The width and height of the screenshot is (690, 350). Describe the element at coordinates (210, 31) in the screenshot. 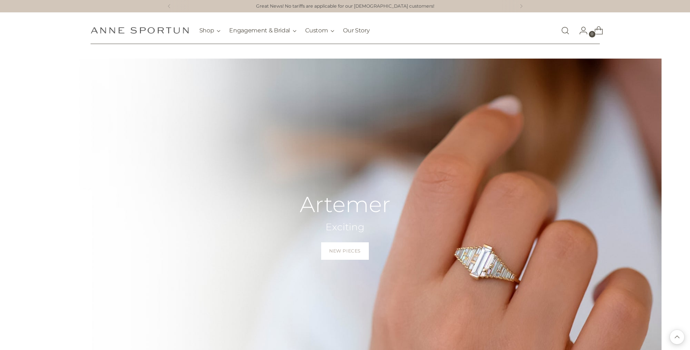

I see `button: Shop` at that location.